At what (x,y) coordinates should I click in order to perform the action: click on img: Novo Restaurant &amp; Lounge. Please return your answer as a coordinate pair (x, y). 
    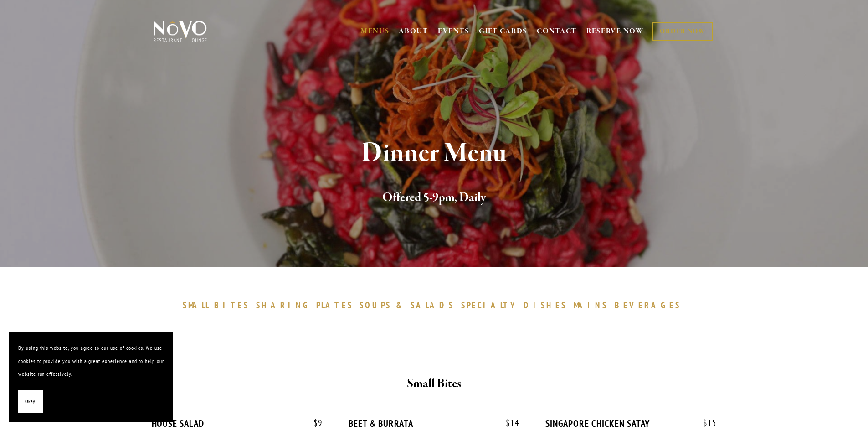
    Looking at the image, I should click on (180, 32).